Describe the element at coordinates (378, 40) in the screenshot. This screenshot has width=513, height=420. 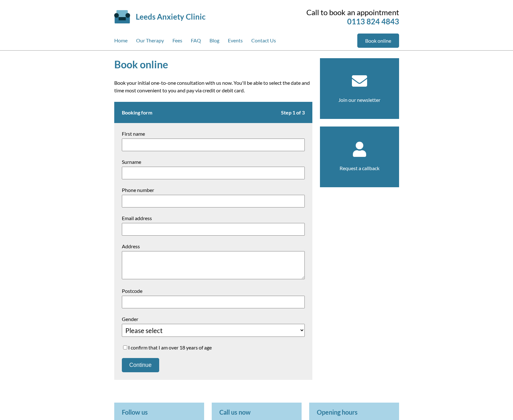
I see `a: Book online` at that location.